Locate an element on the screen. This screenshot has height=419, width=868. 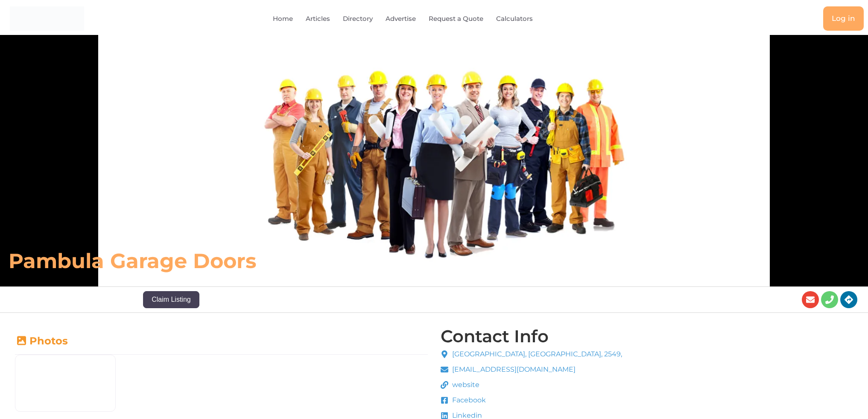
a: Directory is located at coordinates (358, 19).